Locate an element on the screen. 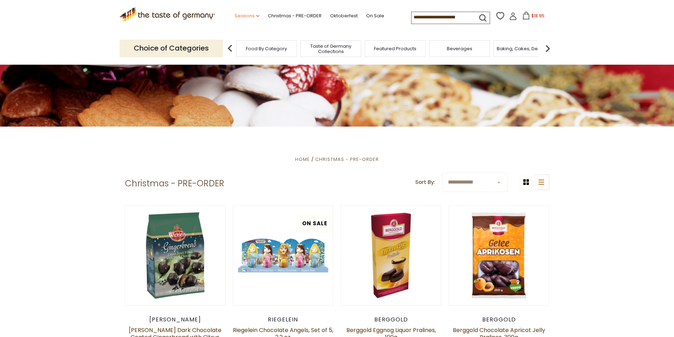 This screenshot has width=674, height=337. span: Featured Products is located at coordinates (395, 48).